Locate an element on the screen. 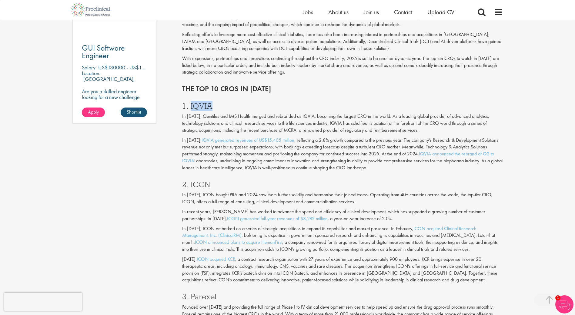 This screenshot has width=575, height=315. span: Salary is located at coordinates (88, 67).